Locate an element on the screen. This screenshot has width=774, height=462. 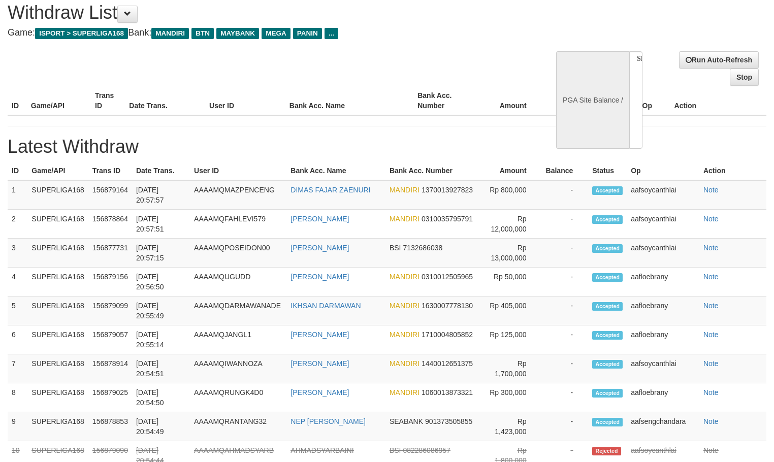
span: Rejected is located at coordinates (607, 451).